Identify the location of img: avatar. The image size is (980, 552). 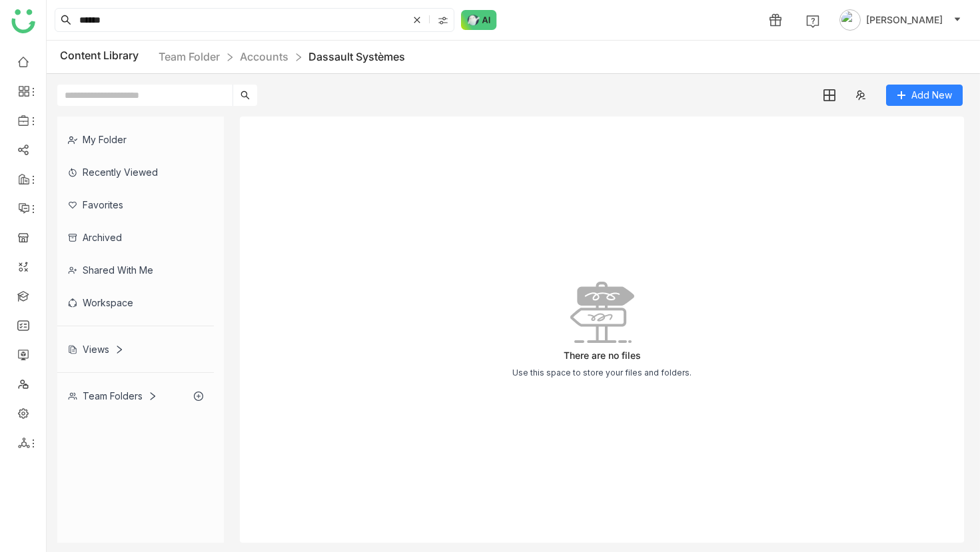
(850, 20).